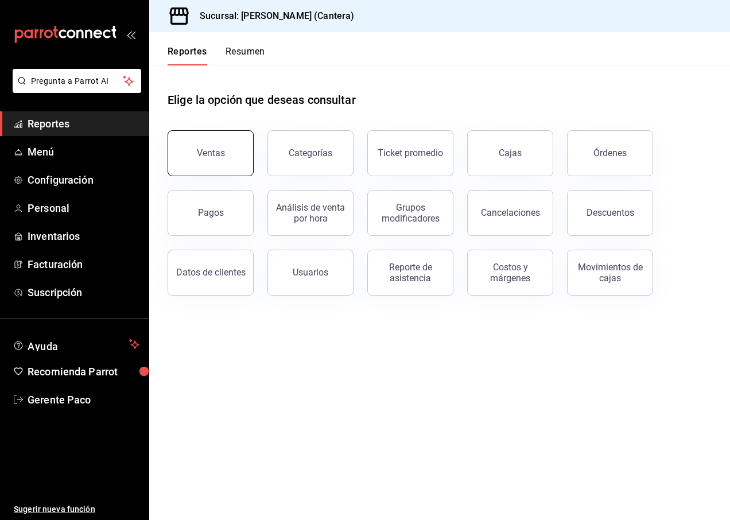 This screenshot has width=730, height=520. Describe the element at coordinates (311, 153) in the screenshot. I see `button: Categorías` at that location.